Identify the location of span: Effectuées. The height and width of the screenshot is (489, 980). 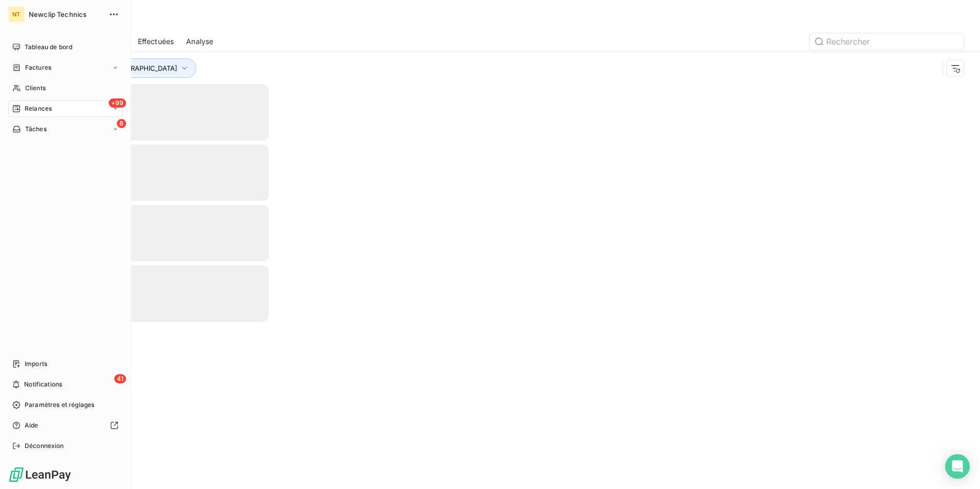
(156, 41).